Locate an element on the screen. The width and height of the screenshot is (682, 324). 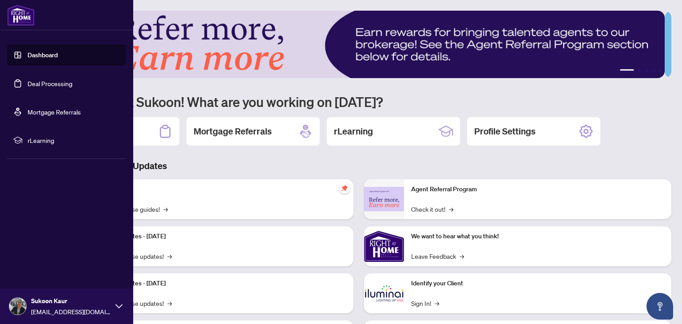
a: Check it out!→ is located at coordinates (432, 209).